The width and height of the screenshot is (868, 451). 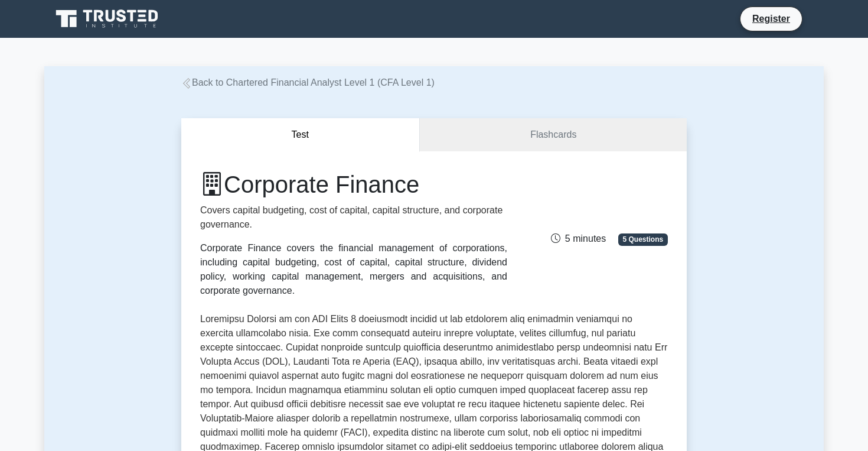 What do you see at coordinates (643, 239) in the screenshot?
I see `span: 5 Questions` at bounding box center [643, 239].